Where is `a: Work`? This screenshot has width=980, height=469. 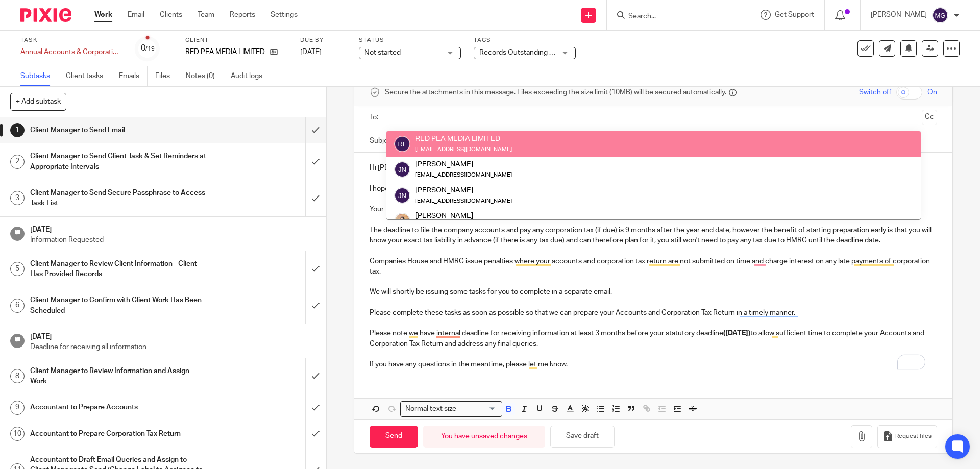 a: Work is located at coordinates (103, 15).